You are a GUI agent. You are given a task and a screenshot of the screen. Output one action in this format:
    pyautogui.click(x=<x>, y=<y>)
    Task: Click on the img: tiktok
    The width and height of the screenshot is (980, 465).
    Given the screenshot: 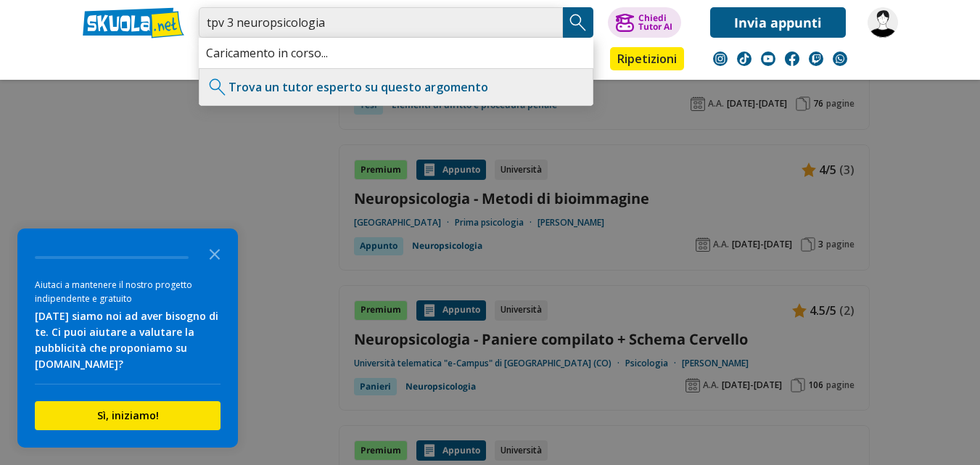 What is the action you would take?
    pyautogui.click(x=744, y=59)
    